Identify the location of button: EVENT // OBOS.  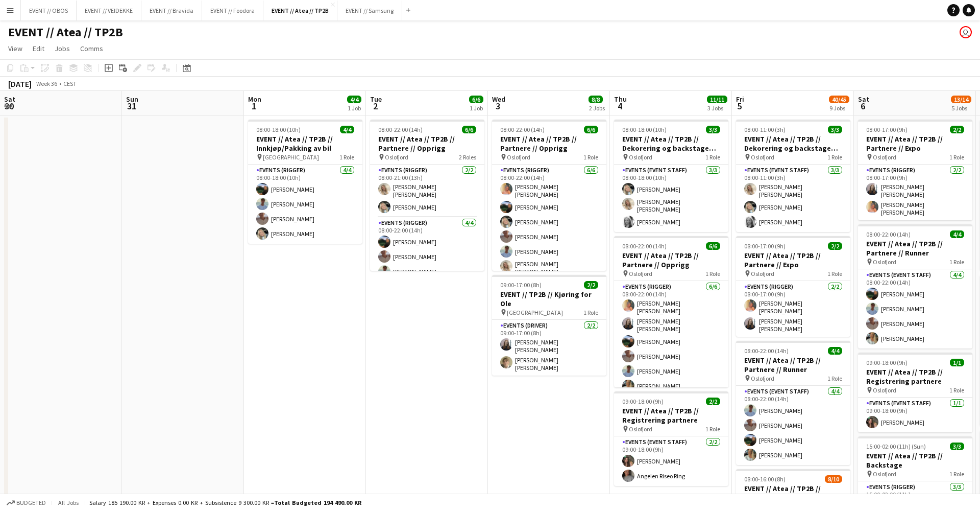
(49, 10).